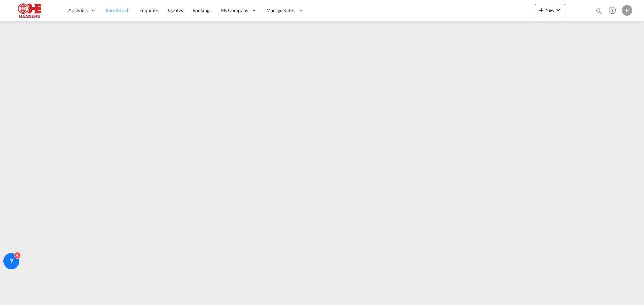 This screenshot has width=644, height=305. What do you see at coordinates (280, 11) in the screenshot?
I see `span: Manage Rates` at bounding box center [280, 11].